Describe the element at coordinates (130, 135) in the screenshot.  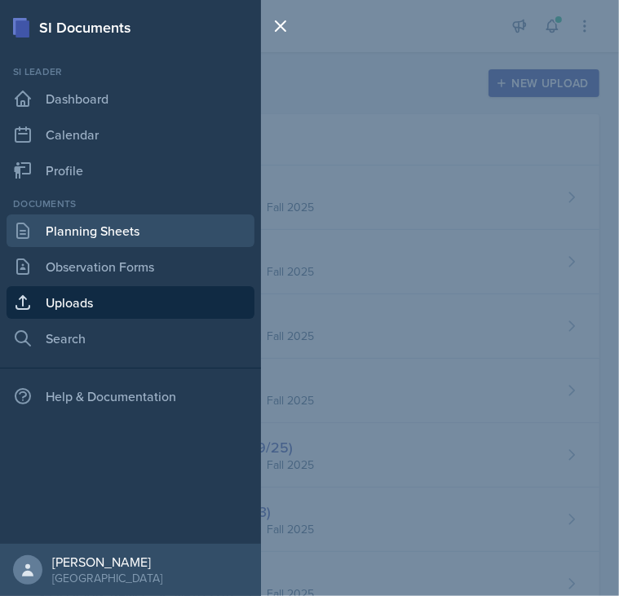
I see `a: Calendar` at that location.